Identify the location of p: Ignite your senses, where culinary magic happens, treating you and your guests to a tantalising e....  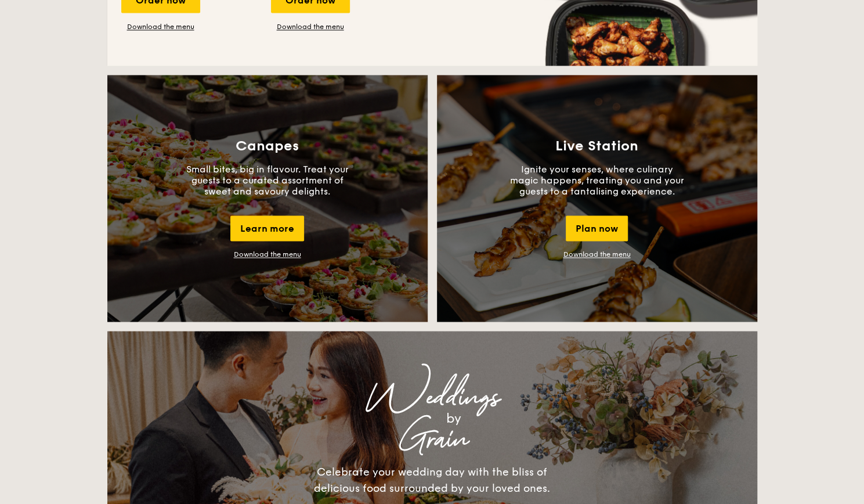
(597, 180).